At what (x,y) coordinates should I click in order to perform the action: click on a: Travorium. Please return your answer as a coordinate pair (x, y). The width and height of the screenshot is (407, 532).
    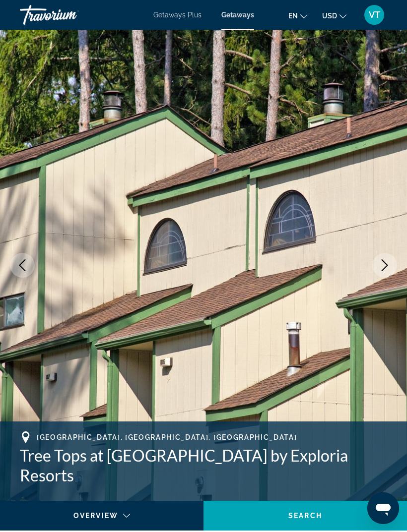
    Looking at the image, I should click on (69, 15).